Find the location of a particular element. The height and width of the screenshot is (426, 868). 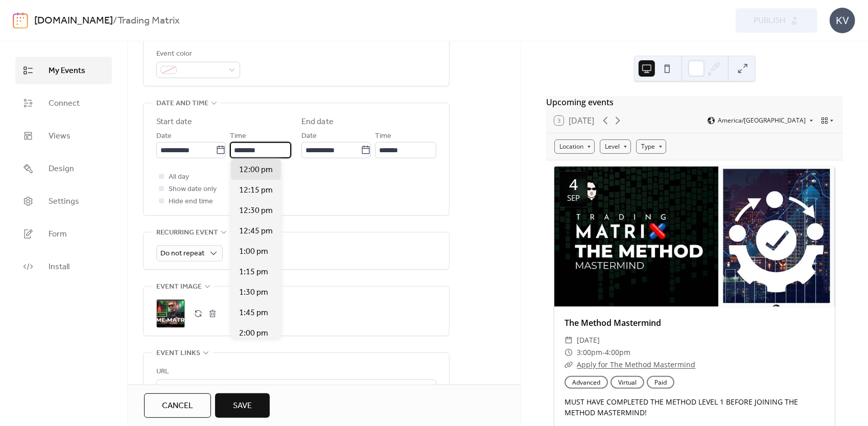

div: 4 is located at coordinates (573, 185).